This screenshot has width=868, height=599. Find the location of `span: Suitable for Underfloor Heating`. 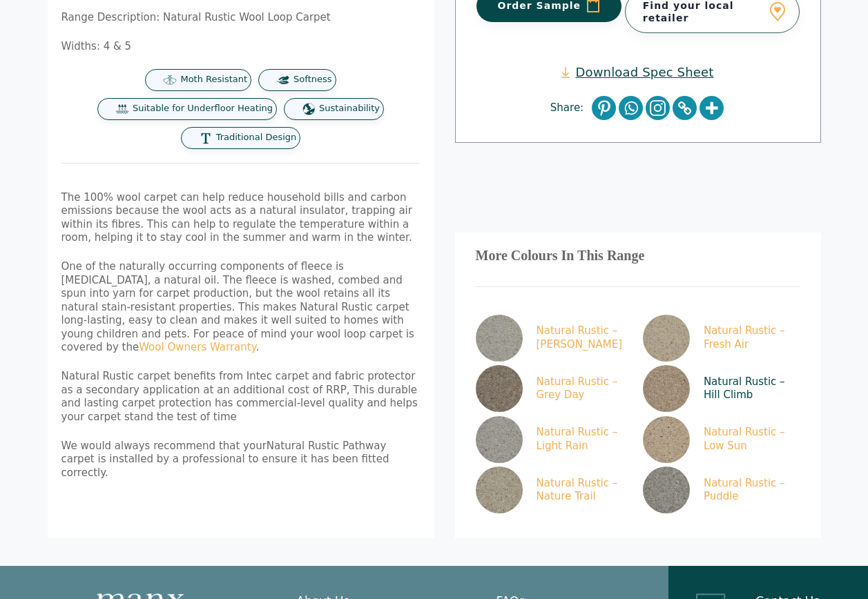

span: Suitable for Underfloor Heating is located at coordinates (202, 108).